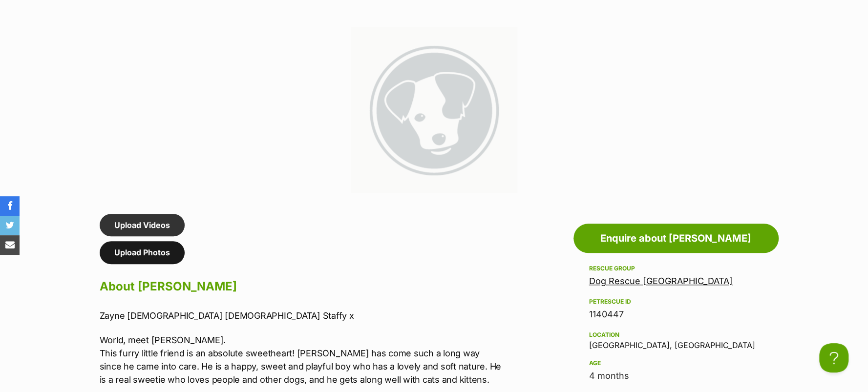 The image size is (868, 392). What do you see at coordinates (676, 302) in the screenshot?
I see `div: PetRescue ID` at bounding box center [676, 302].